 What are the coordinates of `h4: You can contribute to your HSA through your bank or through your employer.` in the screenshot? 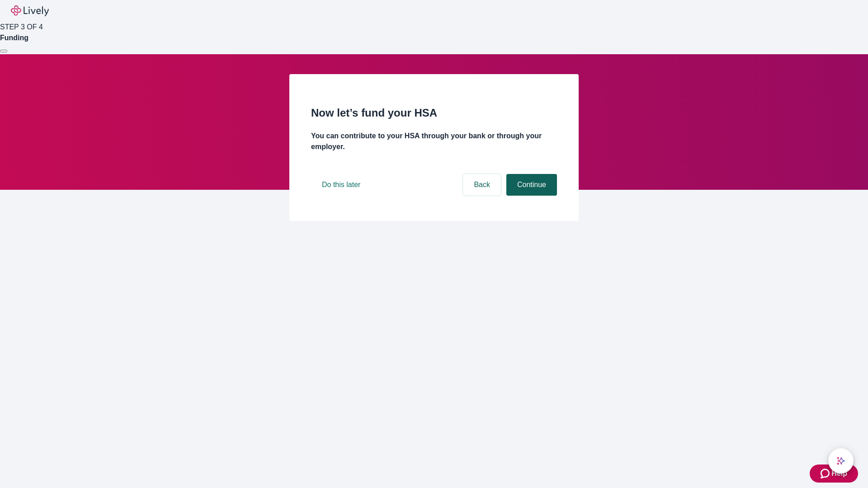 It's located at (434, 141).